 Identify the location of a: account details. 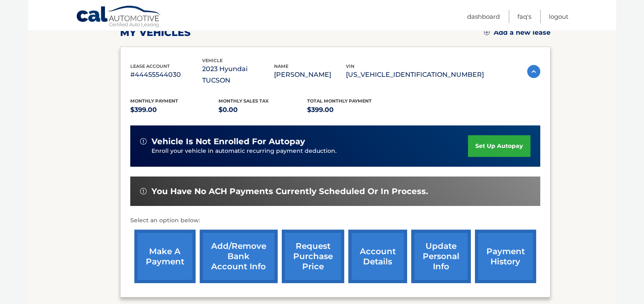
(378, 256).